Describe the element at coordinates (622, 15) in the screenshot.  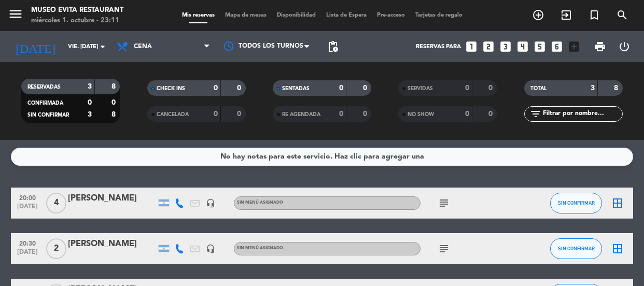
I see `i: search` at that location.